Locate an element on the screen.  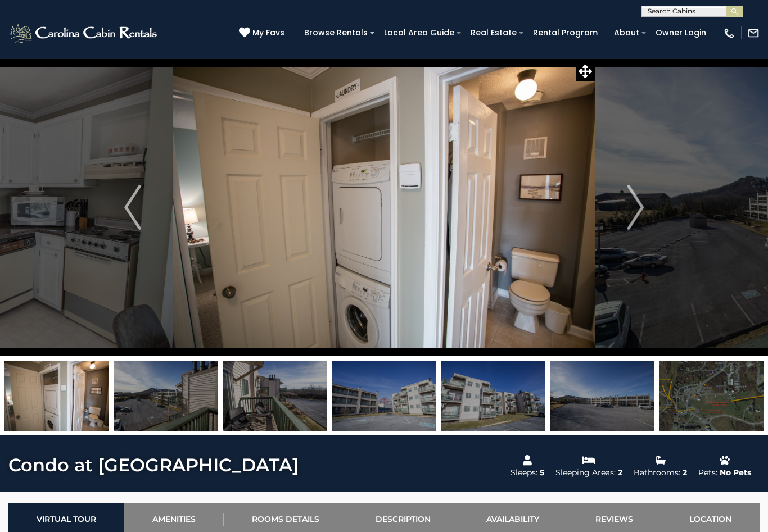
img: phone-regular-white.png is located at coordinates (729, 33).